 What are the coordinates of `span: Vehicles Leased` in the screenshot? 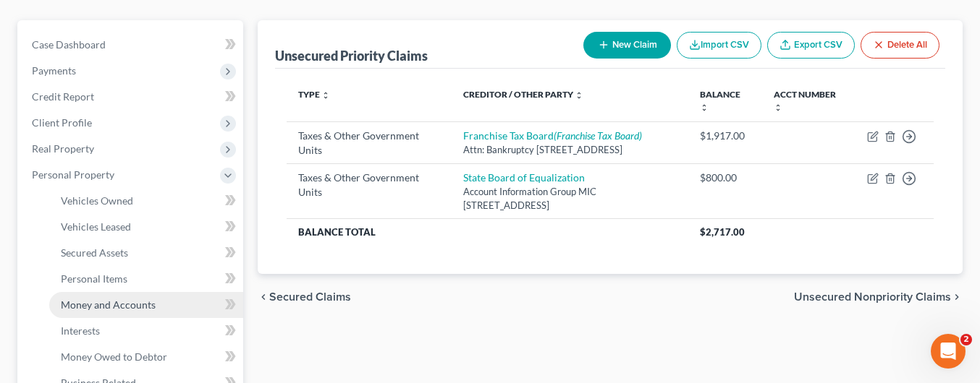 It's located at (96, 227).